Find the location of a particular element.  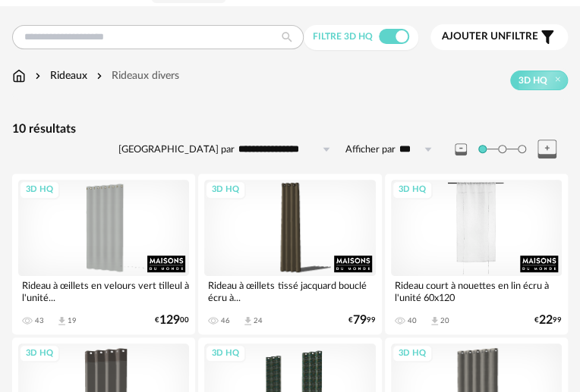

label: Afficher par is located at coordinates (371, 149).